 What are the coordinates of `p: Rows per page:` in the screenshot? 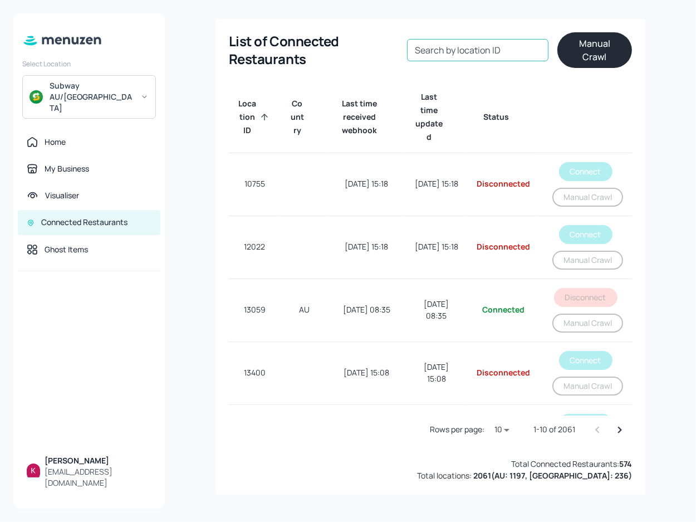 It's located at (457, 429).